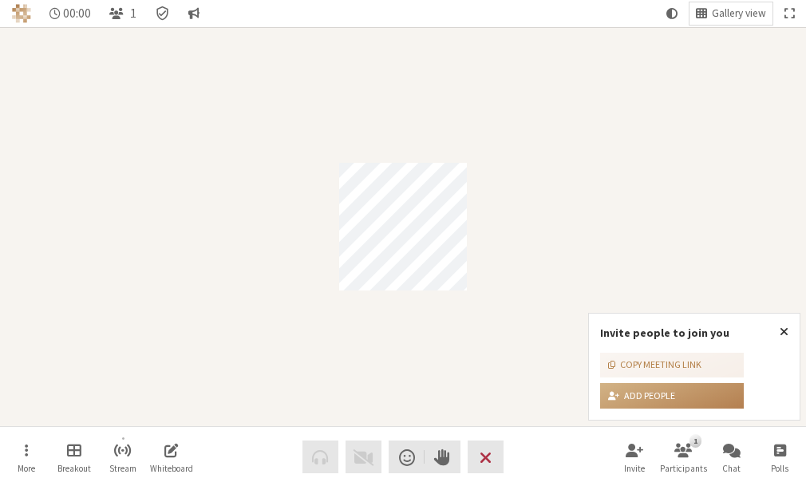 The image size is (806, 486). What do you see at coordinates (635, 457) in the screenshot?
I see `button: Invite participants (Alt+I)` at bounding box center [635, 457].